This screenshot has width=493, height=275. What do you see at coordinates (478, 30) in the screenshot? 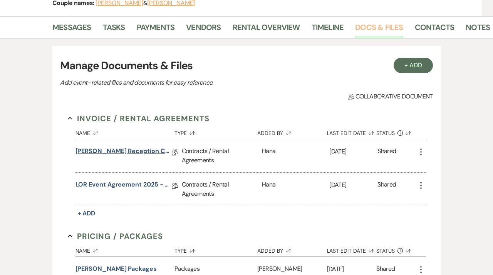
I see `a: Notes` at bounding box center [478, 30].